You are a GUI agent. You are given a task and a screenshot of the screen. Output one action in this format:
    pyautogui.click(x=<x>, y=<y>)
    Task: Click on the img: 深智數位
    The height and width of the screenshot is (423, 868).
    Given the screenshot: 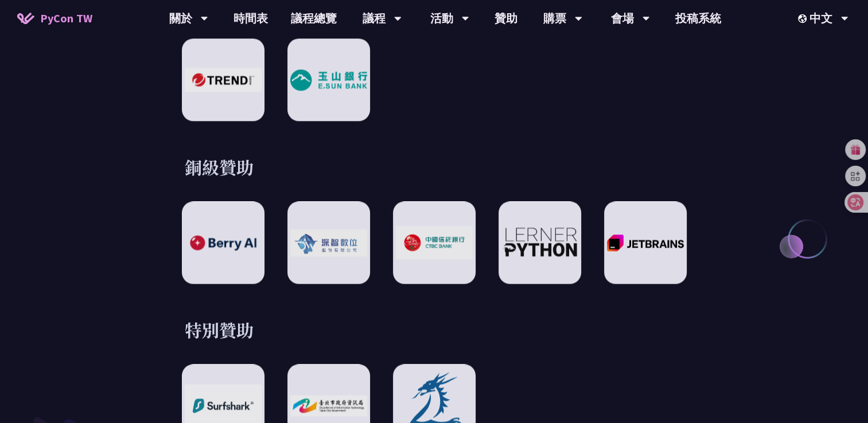 What is the action you would take?
    pyautogui.click(x=329, y=243)
    